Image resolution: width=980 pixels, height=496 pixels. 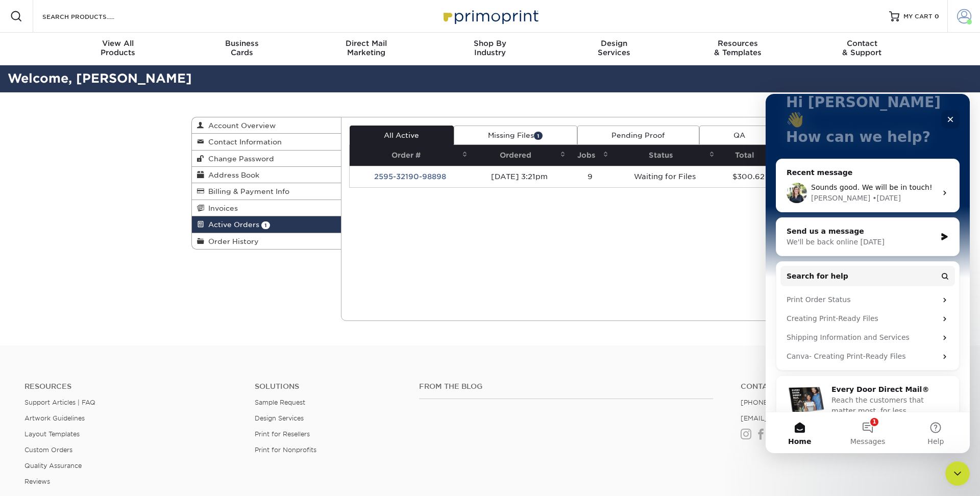 What do you see at coordinates (847, 387) in the screenshot?
I see `a: Contact` at bounding box center [847, 387].